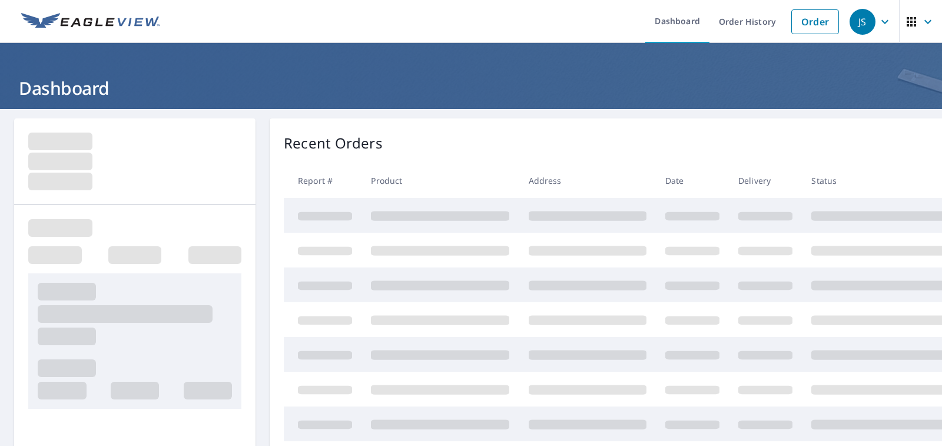 This screenshot has height=446, width=942. Describe the element at coordinates (815, 22) in the screenshot. I see `a: Order` at that location.